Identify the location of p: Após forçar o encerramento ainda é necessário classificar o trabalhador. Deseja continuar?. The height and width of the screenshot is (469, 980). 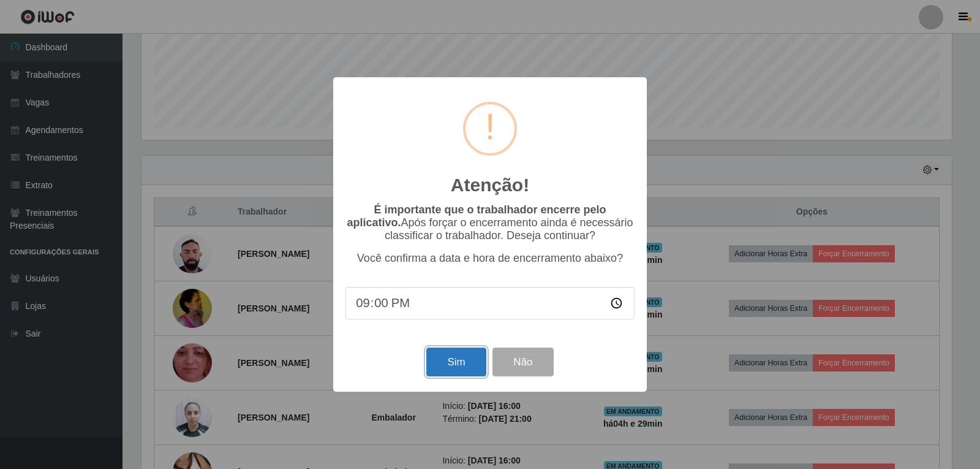
(490, 222).